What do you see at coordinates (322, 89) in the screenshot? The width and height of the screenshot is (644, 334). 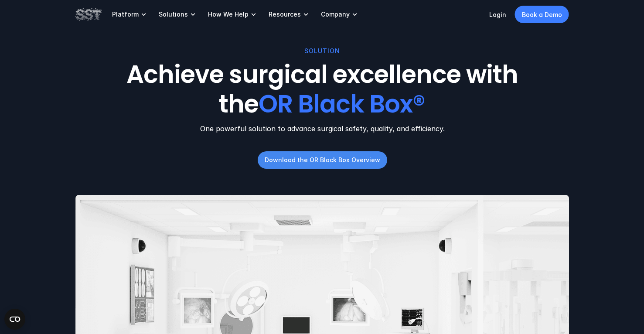 I see `h1: Achieve surgical excellence with the` at bounding box center [322, 89].